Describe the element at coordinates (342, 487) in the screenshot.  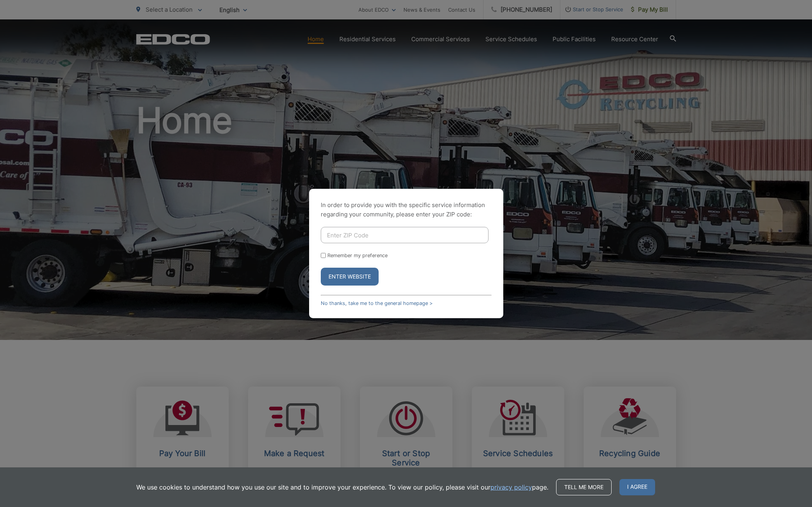
I see `p: We use cookies to understand how you use our site and to improve your experience. To view our pol...` at that location.